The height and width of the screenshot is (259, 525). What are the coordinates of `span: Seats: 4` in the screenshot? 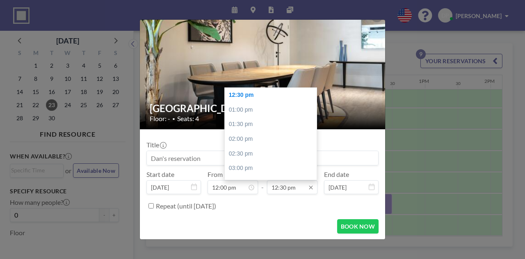 It's located at (188, 119).